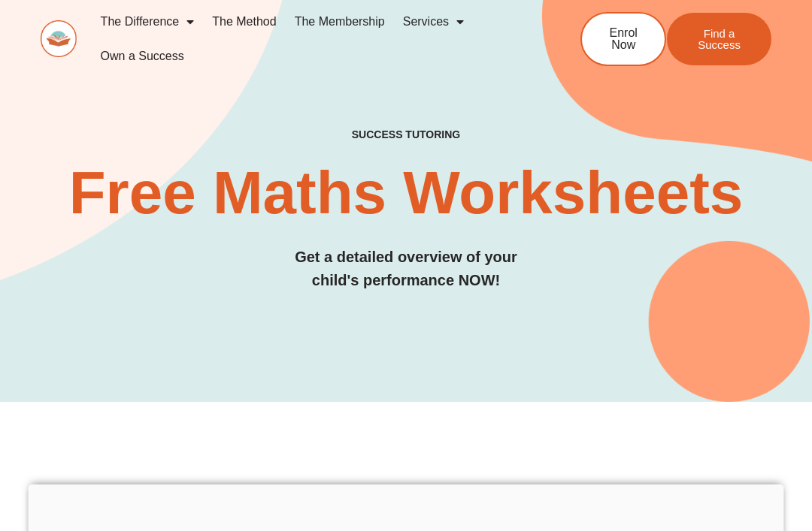  Describe the element at coordinates (244, 22) in the screenshot. I see `a: The Method` at that location.